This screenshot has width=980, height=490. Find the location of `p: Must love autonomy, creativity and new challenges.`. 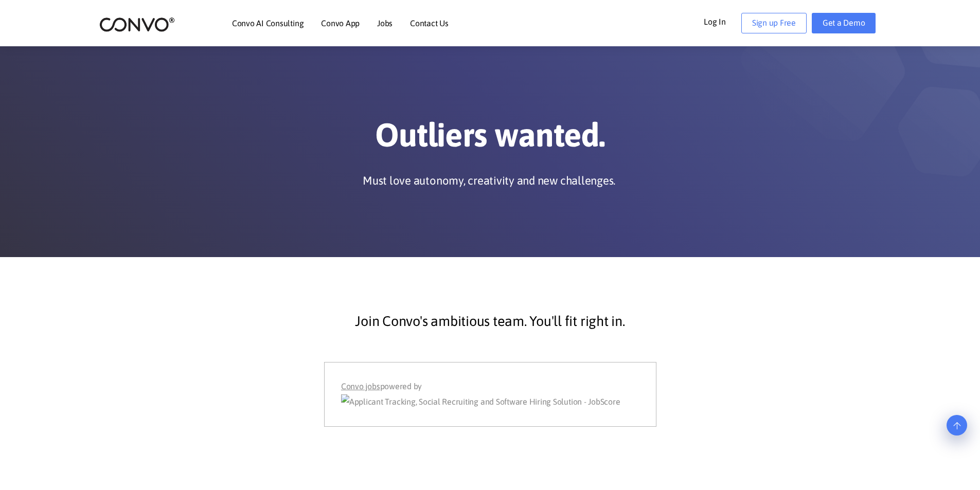

p: Must love autonomy, creativity and new challenges. is located at coordinates (489, 180).